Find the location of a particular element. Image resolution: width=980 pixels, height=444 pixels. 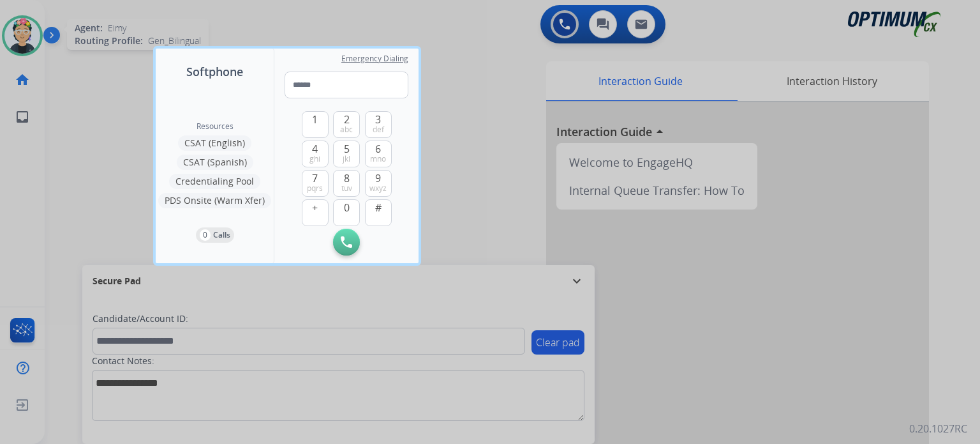

span: 1 is located at coordinates (315, 119).